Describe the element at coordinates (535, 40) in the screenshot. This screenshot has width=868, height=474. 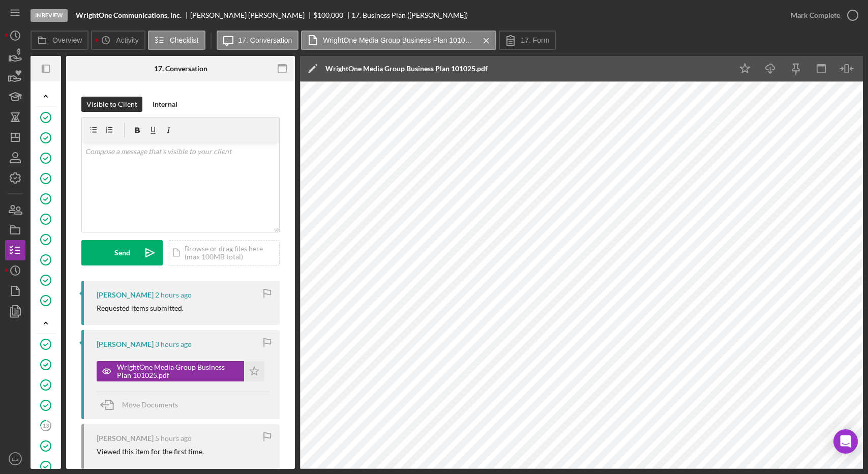
I see `label: 17. Form` at that location.